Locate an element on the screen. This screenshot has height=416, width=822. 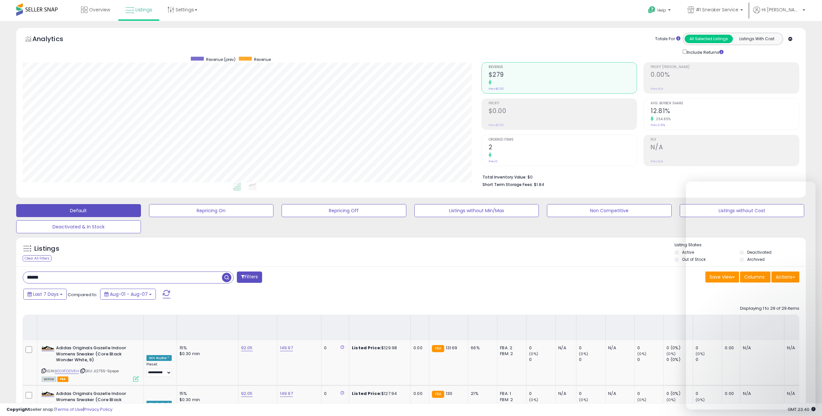
b: Adidas Originals Gazelle Indoor Womens Sneaker (Core Black Wonder White, 8.5) is located at coordinates (95, 401).